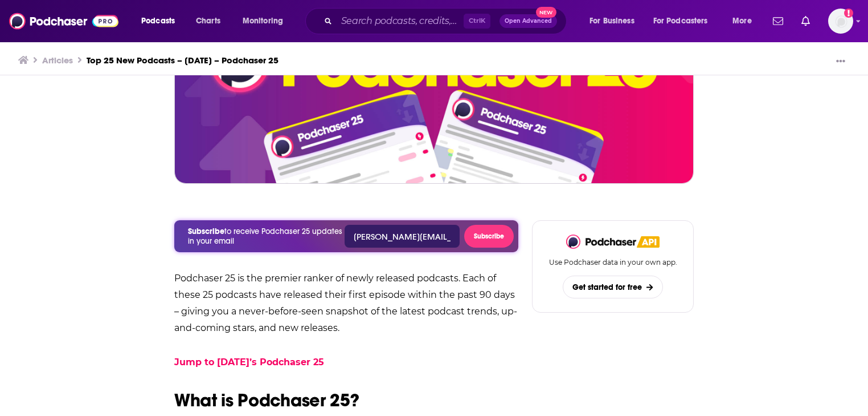  Describe the element at coordinates (546, 12) in the screenshot. I see `span: New` at that location.